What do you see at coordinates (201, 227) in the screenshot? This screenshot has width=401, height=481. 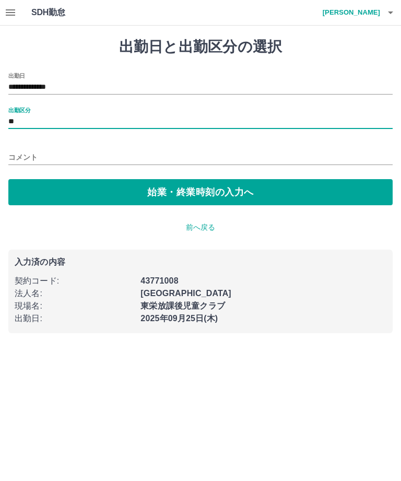 I see `p: 前へ戻る` at bounding box center [201, 227].